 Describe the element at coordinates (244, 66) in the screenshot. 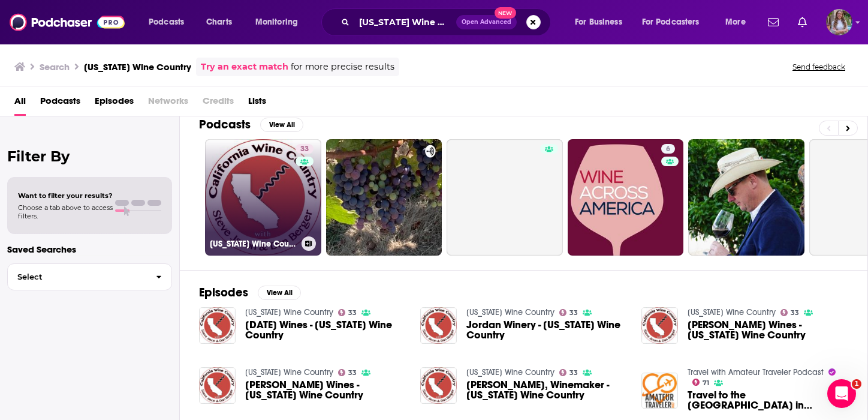

I see `a: Try an exact match` at that location.